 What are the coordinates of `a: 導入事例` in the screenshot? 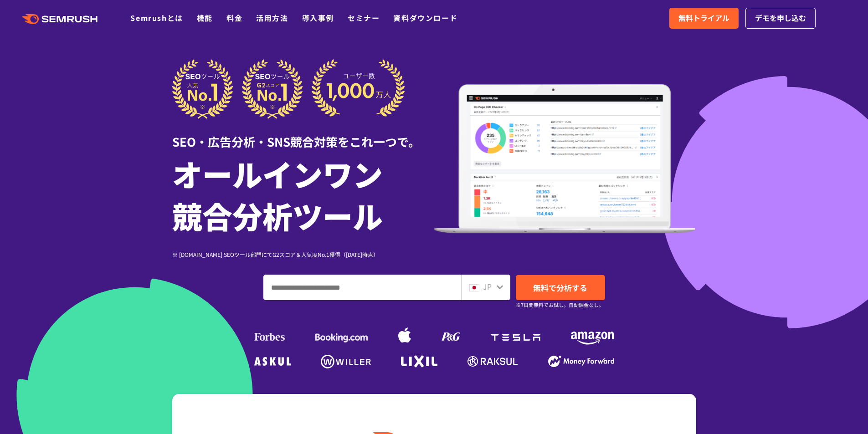 It's located at (318, 18).